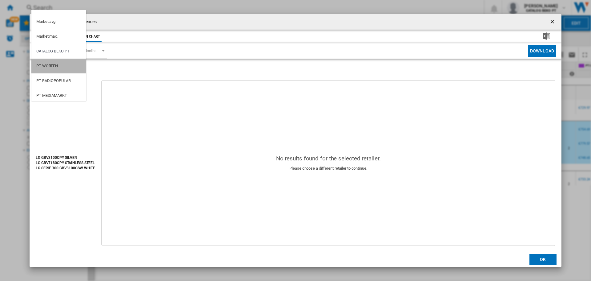  What do you see at coordinates (54, 81) in the screenshot?
I see `div: PT RADIOPOPULAR` at bounding box center [54, 81].